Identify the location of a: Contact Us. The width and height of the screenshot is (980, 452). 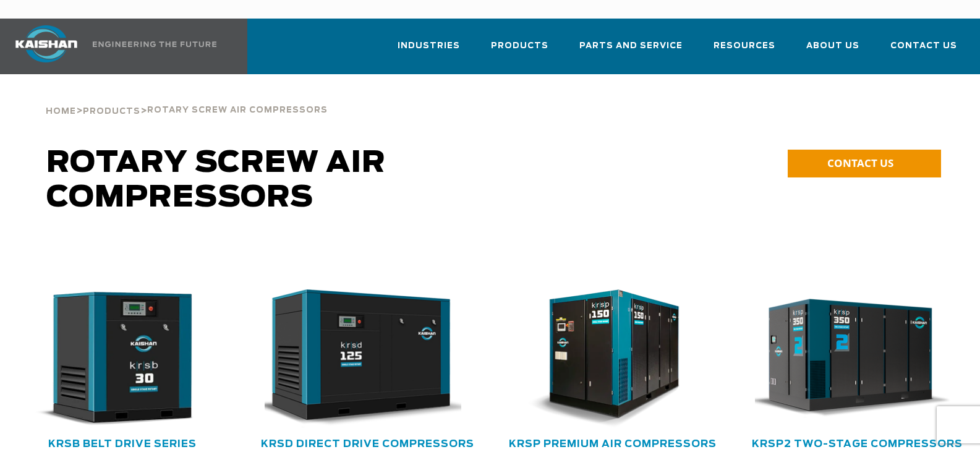
(924, 51).